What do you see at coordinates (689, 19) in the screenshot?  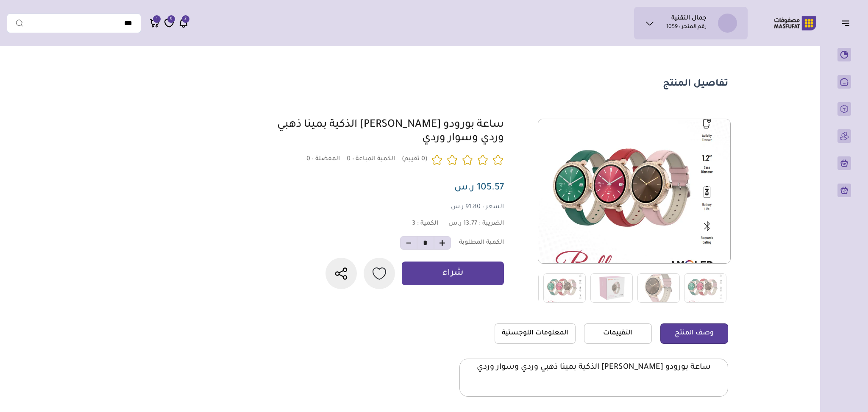 I see `h1: جمال التقنية` at bounding box center [689, 19].